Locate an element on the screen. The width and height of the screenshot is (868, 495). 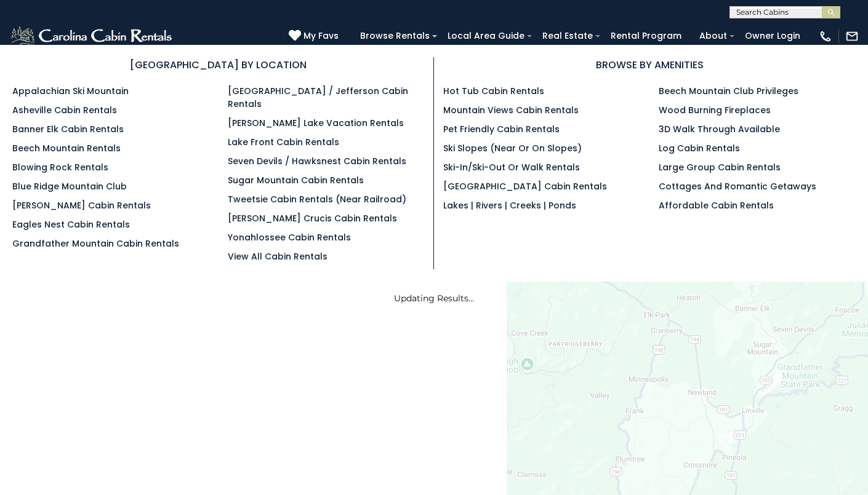
a: Pet Friendly Cabin Rentals is located at coordinates (501, 129).